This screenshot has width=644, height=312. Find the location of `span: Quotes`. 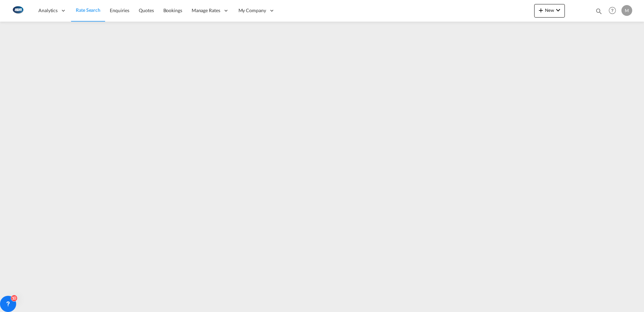

span: Quotes is located at coordinates (146, 10).